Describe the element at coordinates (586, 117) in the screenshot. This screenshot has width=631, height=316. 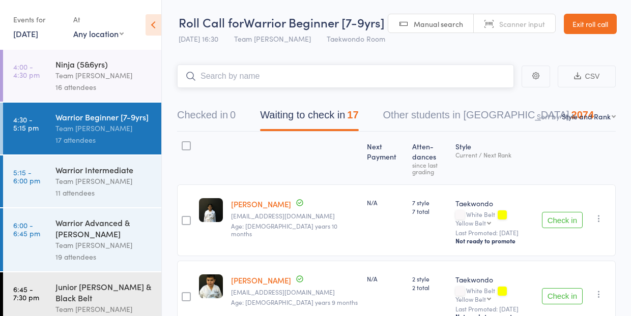
I see `div: Style and Rank` at that location.